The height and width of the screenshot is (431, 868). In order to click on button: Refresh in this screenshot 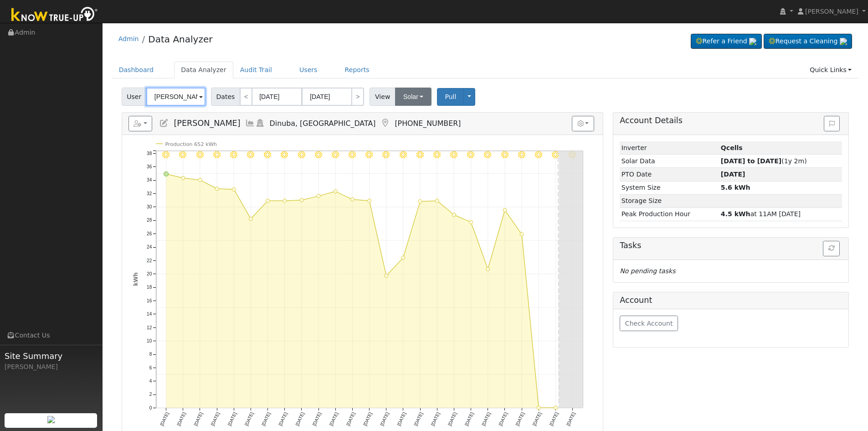, I will do `click(831, 248)`.